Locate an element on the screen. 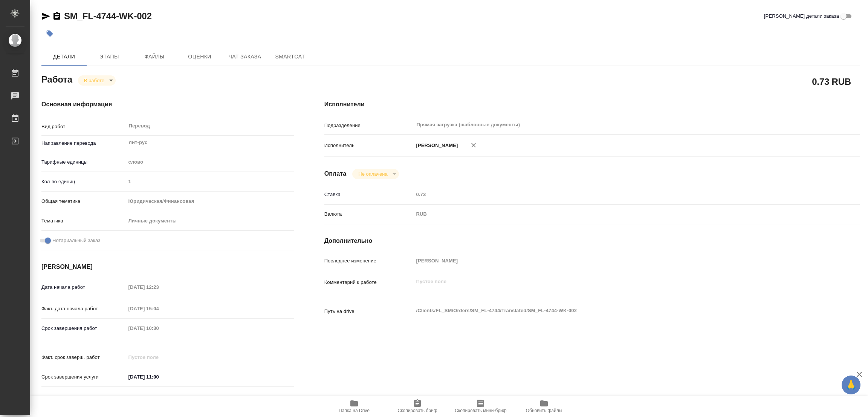 This screenshot has width=868, height=417. p: Общая тематика is located at coordinates (83, 201).